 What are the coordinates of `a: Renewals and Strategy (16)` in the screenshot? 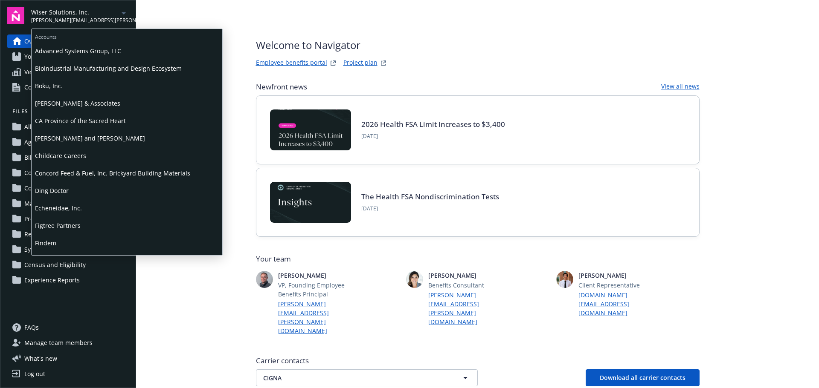 It's located at (68, 234).